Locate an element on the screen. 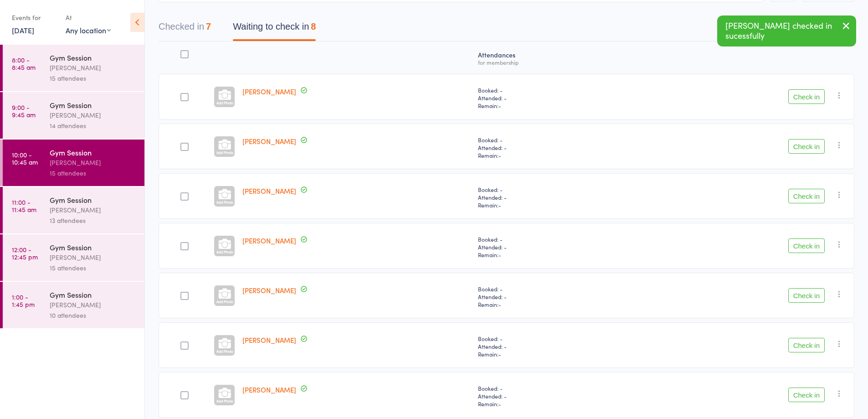 This screenshot has width=868, height=419. button: Checked in7 is located at coordinates (184, 29).